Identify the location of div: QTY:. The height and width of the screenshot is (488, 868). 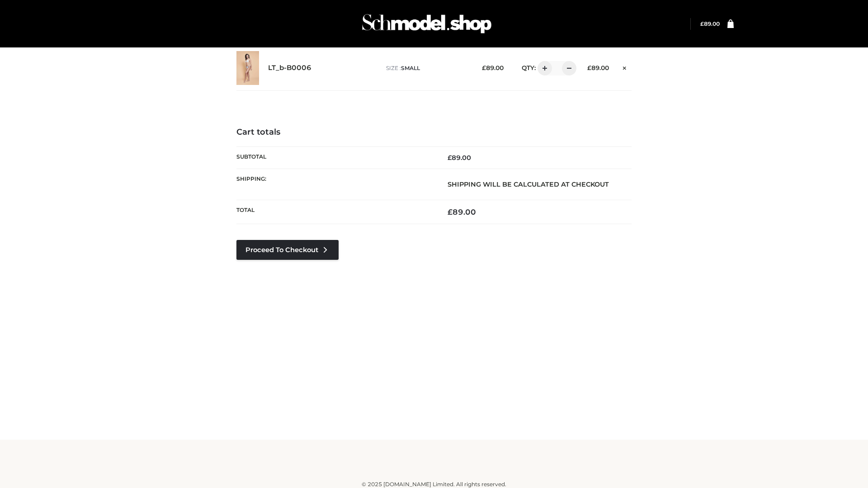
(543, 68).